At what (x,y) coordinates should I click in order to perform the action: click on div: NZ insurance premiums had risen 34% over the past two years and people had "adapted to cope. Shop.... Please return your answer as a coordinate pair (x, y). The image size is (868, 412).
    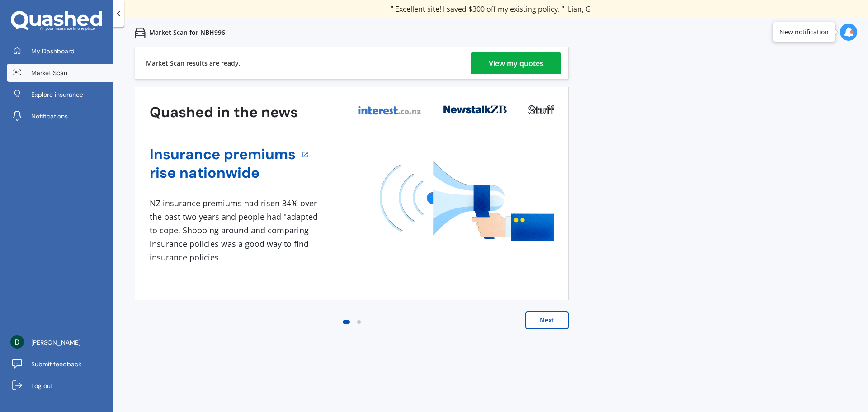
    Looking at the image, I should click on (235, 230).